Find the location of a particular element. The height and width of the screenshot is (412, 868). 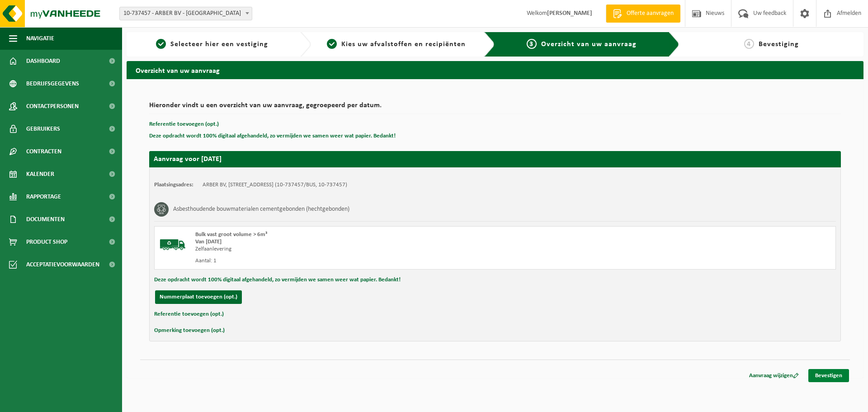

span: Kalender is located at coordinates (41, 174).